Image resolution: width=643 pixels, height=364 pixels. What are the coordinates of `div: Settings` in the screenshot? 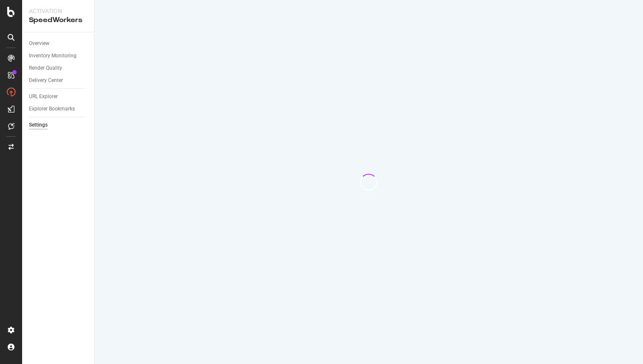 It's located at (38, 125).